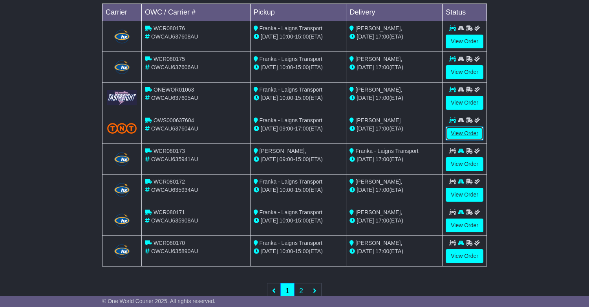  I want to click on span: WCR080176, so click(169, 28).